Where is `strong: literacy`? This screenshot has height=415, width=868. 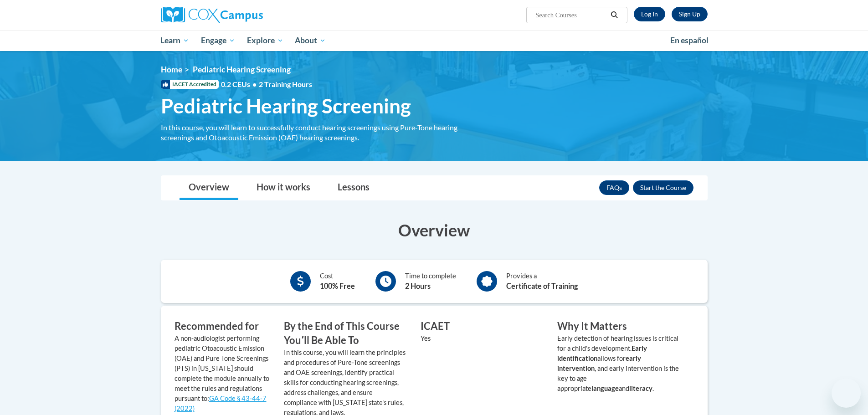 strong: literacy is located at coordinates (640, 388).